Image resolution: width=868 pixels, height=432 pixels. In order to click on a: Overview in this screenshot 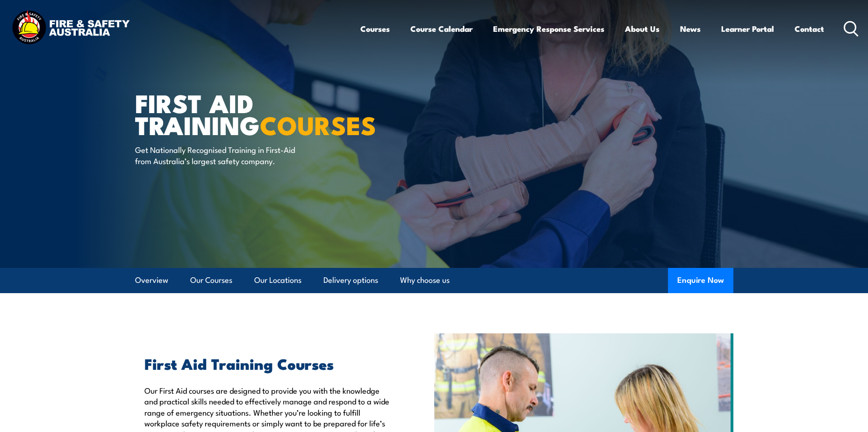, I will do `click(151, 280)`.